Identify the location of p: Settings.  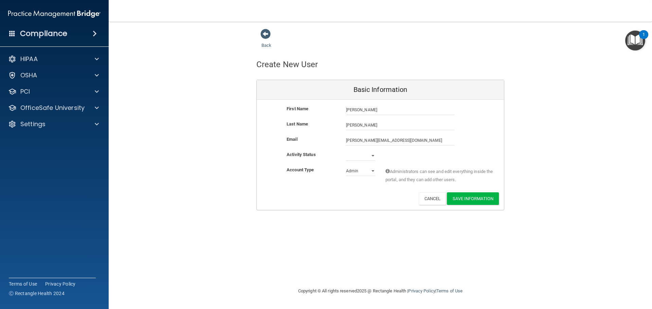
(33, 124).